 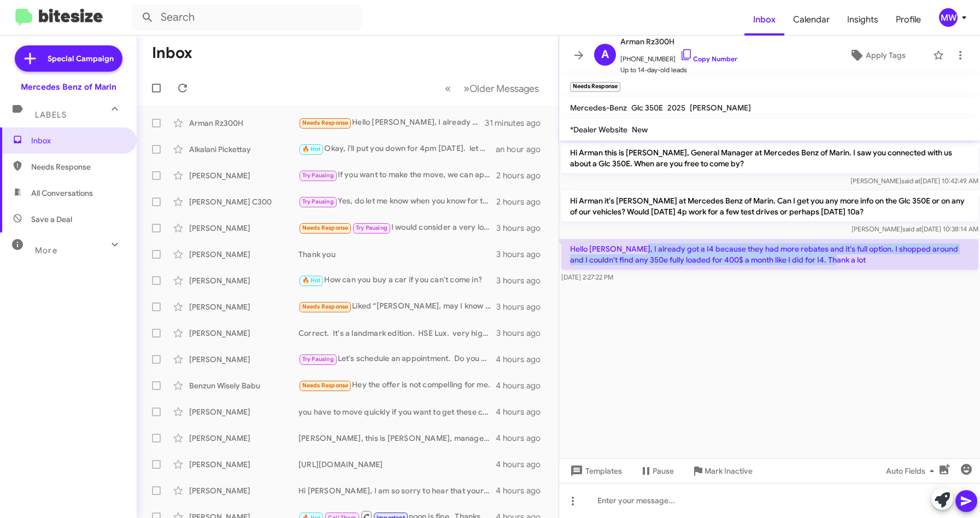 What do you see at coordinates (811, 20) in the screenshot?
I see `a: Calendar` at bounding box center [811, 20].